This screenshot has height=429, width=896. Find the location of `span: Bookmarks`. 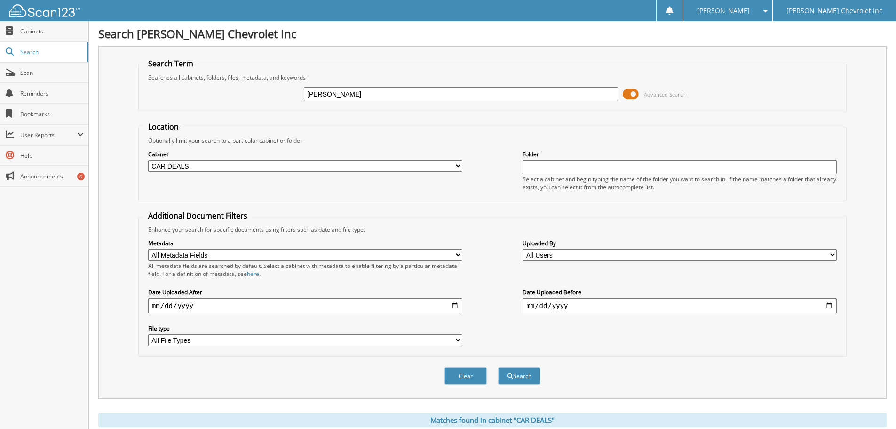

span: Bookmarks is located at coordinates (52, 114).